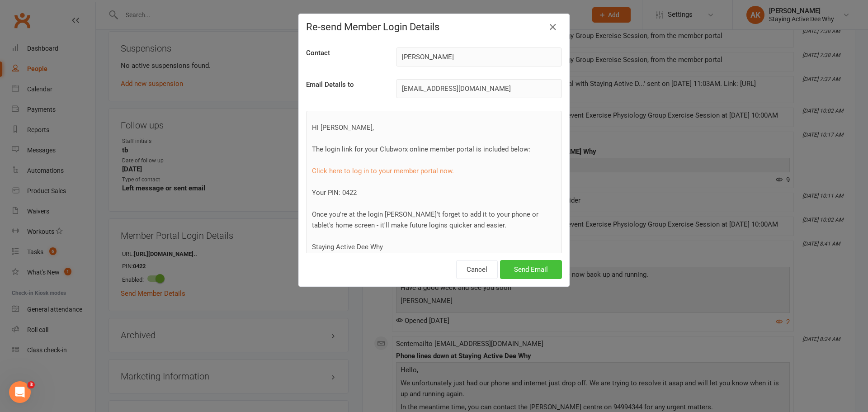 This screenshot has height=412, width=868. What do you see at coordinates (531, 269) in the screenshot?
I see `button: Send Email` at bounding box center [531, 269].